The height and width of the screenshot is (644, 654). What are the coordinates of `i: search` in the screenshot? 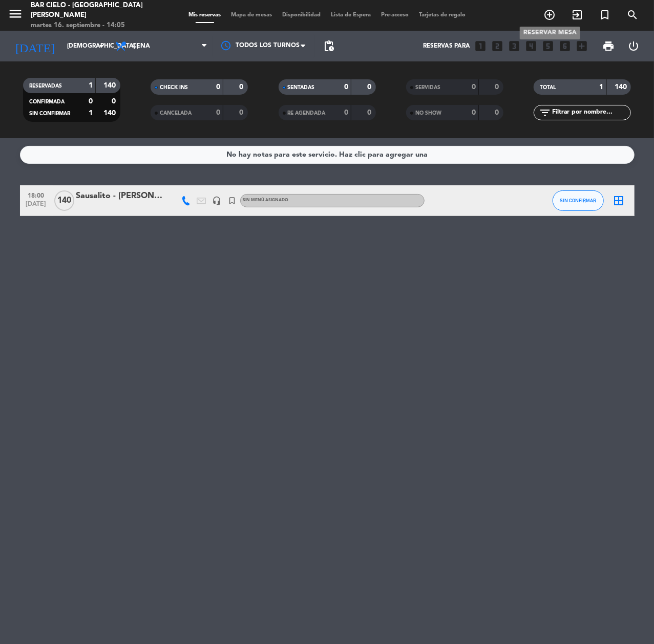 It's located at (632, 15).